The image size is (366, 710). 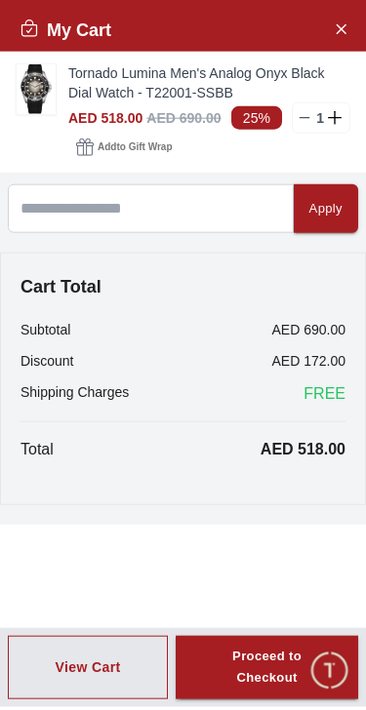 What do you see at coordinates (47, 364) in the screenshot?
I see `p: Discount` at bounding box center [47, 364].